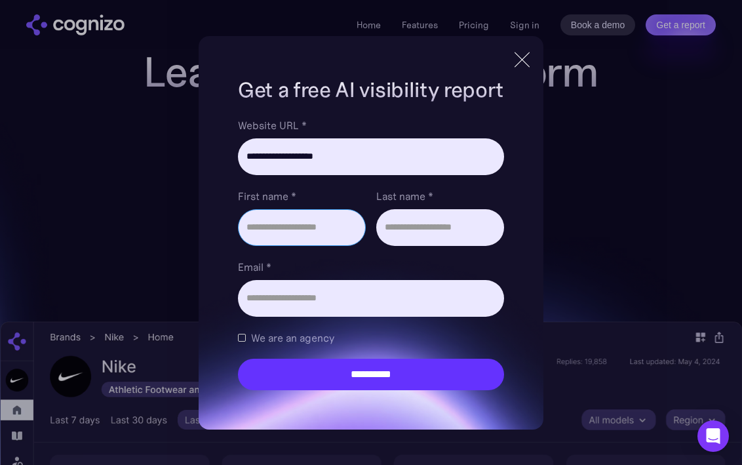  What do you see at coordinates (371, 267) in the screenshot?
I see `label: Email *` at bounding box center [371, 267].